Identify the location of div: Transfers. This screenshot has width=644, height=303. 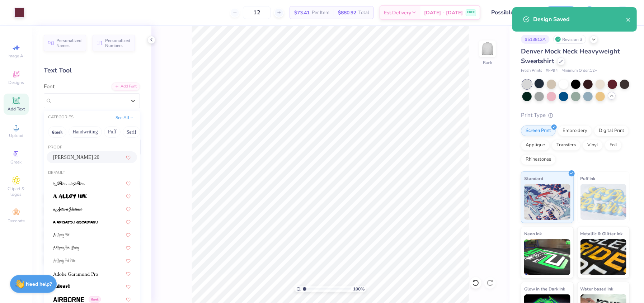
(566, 145).